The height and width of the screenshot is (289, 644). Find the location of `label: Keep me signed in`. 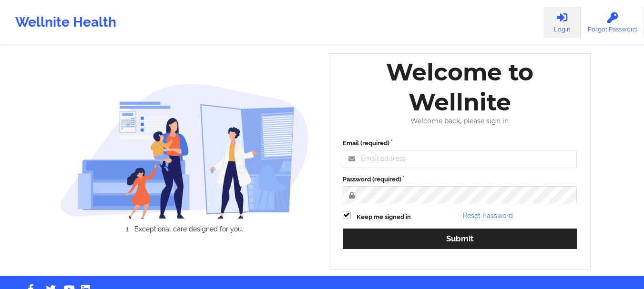

label: Keep me signed in is located at coordinates (384, 217).